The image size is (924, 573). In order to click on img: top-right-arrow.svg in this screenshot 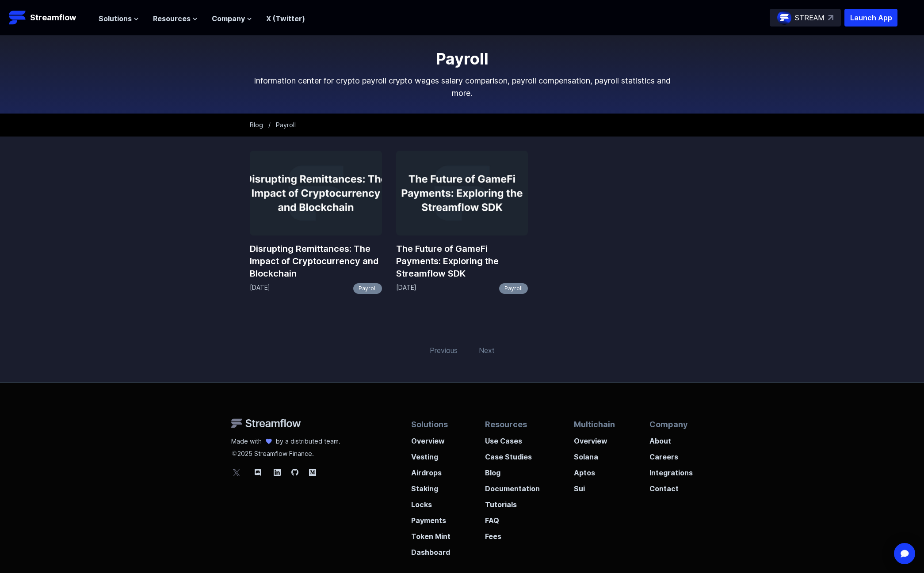, I will do `click(831, 18)`.